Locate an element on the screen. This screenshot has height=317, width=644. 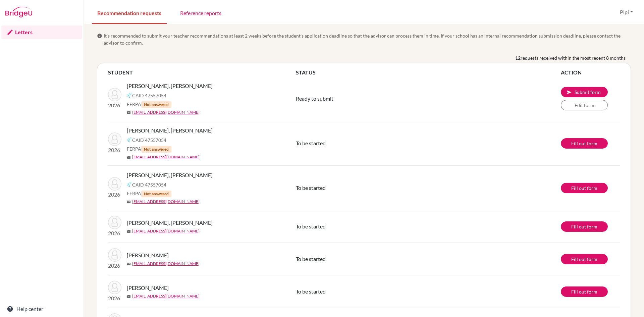
a: Letters is located at coordinates (41, 32).